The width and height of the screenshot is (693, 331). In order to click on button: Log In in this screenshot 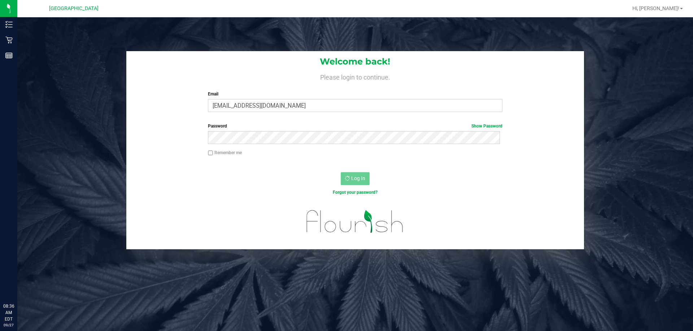, I will do `click(355, 179)`.